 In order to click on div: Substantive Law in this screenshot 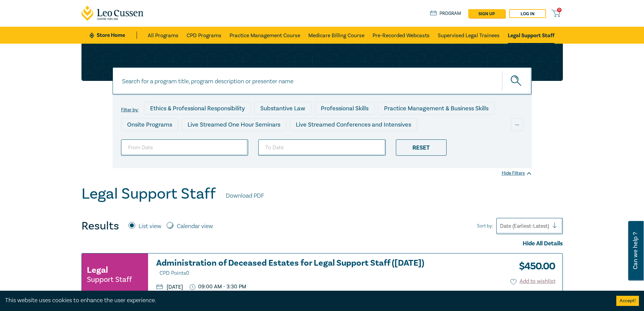, I will do `click(283, 108)`.